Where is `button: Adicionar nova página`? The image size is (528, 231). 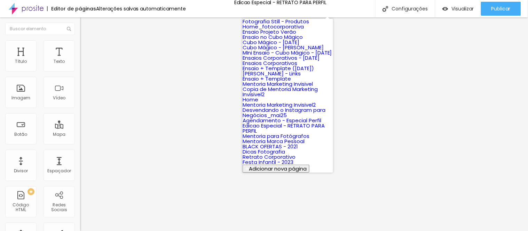 button: Adicionar nova página is located at coordinates (276, 169).